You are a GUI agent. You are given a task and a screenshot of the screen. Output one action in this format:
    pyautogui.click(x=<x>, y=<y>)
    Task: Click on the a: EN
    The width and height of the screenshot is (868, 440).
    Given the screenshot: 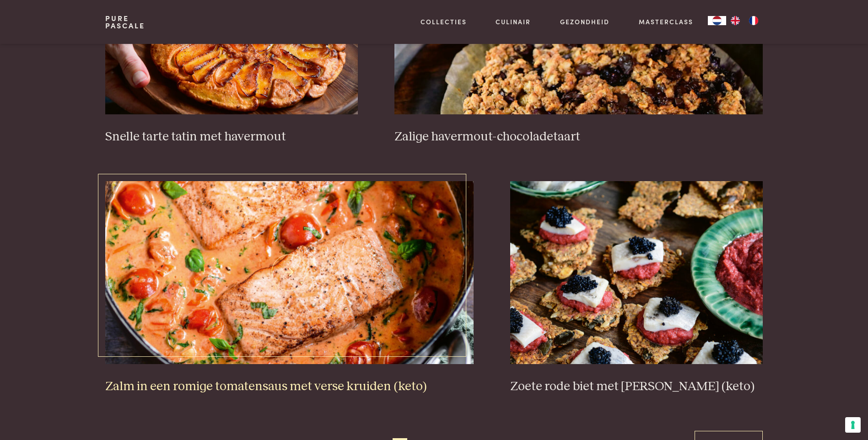 What is the action you would take?
    pyautogui.click(x=735, y=21)
    